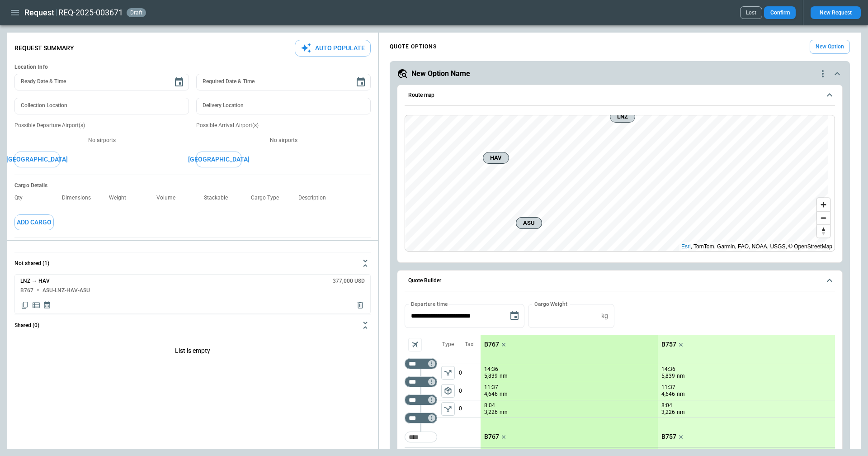 The width and height of the screenshot is (868, 456). What do you see at coordinates (620, 281) in the screenshot?
I see `button: Quote Builder` at bounding box center [620, 281].